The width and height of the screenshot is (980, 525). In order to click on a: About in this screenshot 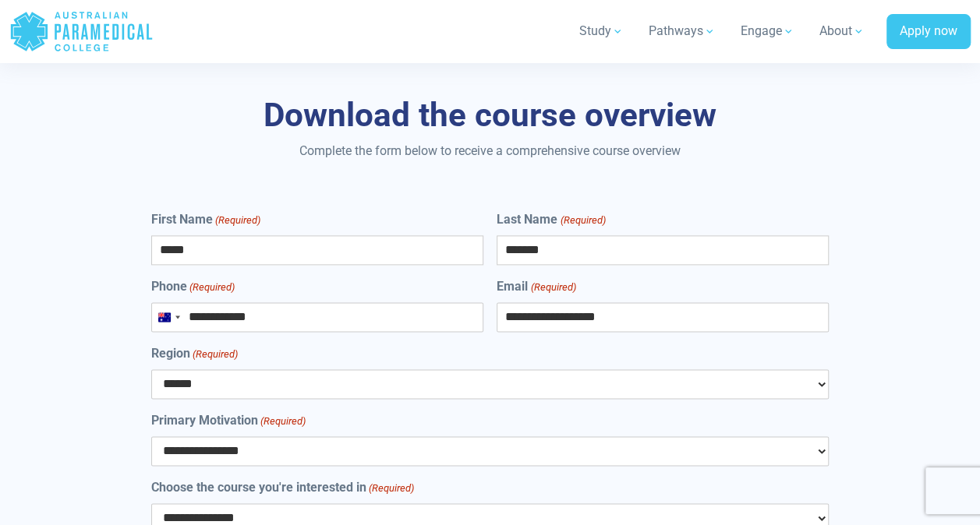, I will do `click(842, 31)`.